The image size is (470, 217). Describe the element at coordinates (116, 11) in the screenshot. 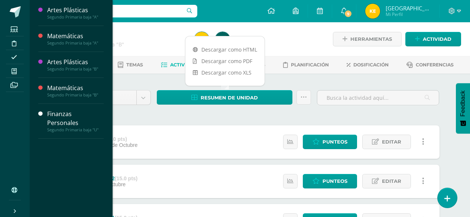

I see `input: Busca un usuario...` at that location.